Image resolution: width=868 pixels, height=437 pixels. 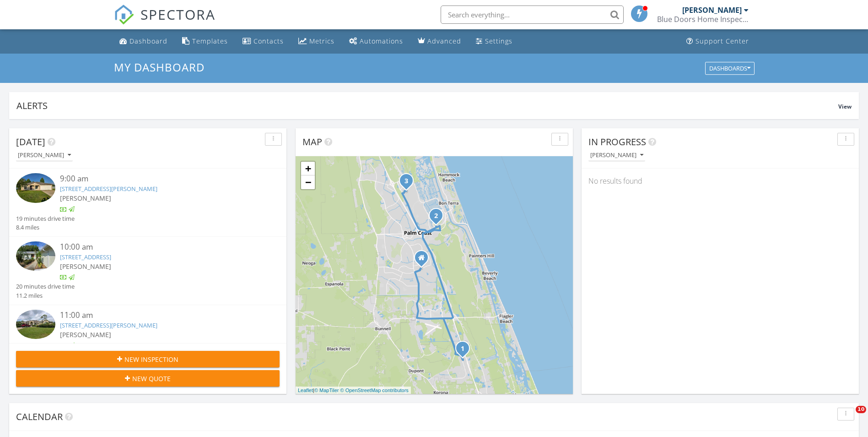 What do you see at coordinates (152, 359) in the screenshot?
I see `span: New Inspection` at bounding box center [152, 359].